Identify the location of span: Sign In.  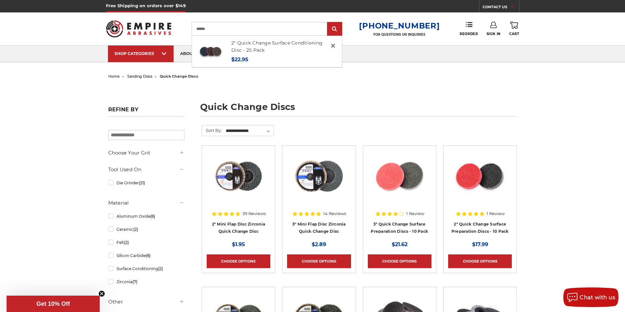
(493, 34).